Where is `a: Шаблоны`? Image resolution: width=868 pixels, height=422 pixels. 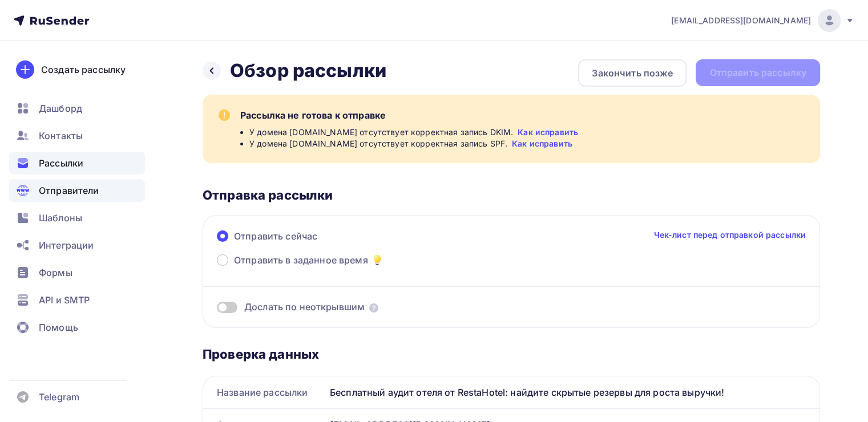 a: Шаблоны is located at coordinates (77, 218).